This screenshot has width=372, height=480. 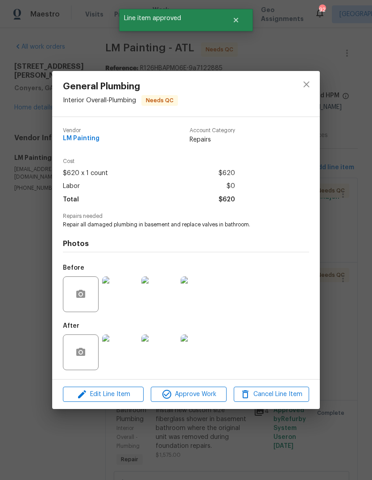 I want to click on span: Repairs needed, so click(x=186, y=216).